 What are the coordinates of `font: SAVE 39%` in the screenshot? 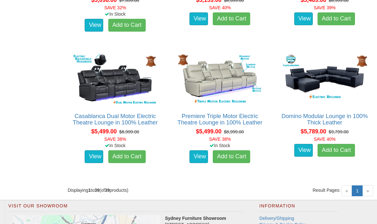 It's located at (325, 8).